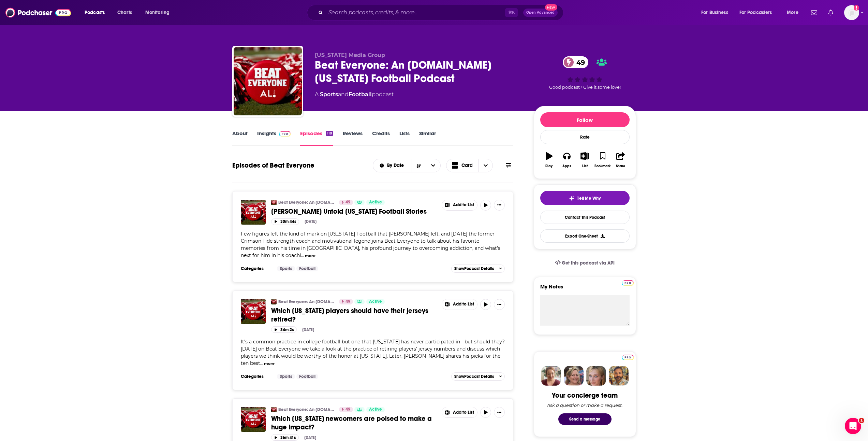  I want to click on a: About, so click(240, 138).